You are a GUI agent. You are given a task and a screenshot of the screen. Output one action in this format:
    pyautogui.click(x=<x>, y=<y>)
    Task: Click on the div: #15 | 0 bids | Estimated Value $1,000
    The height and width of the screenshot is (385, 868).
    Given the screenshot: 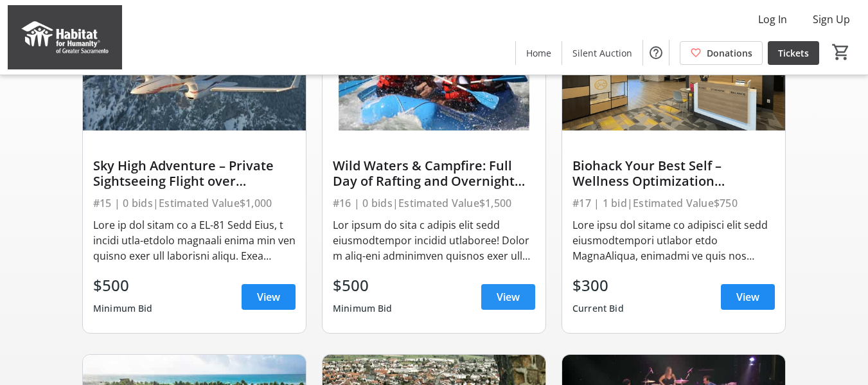 What is the action you would take?
    pyautogui.click(x=194, y=203)
    